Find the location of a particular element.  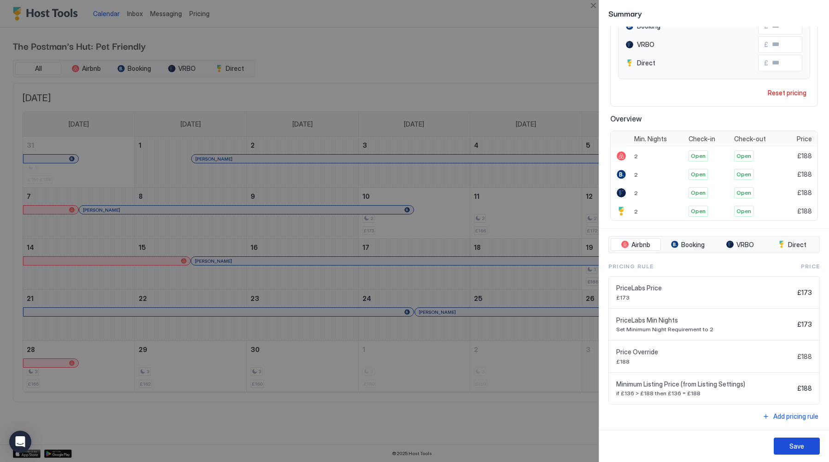

span: Check-in is located at coordinates (702, 139).